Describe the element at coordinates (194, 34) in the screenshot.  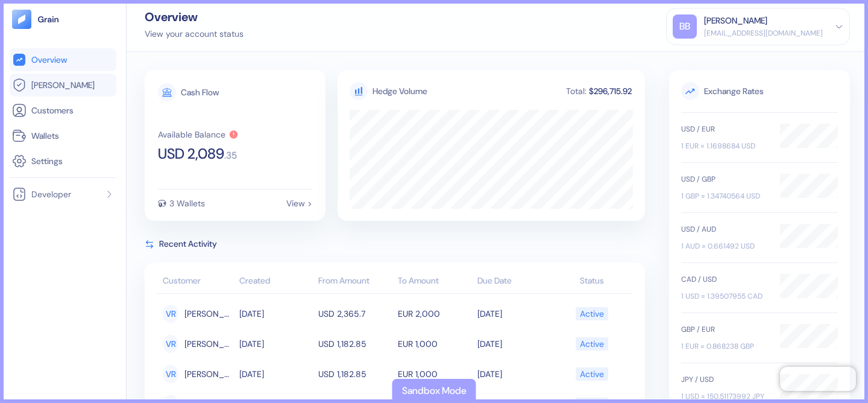
I see `div: View your account status` at that location.